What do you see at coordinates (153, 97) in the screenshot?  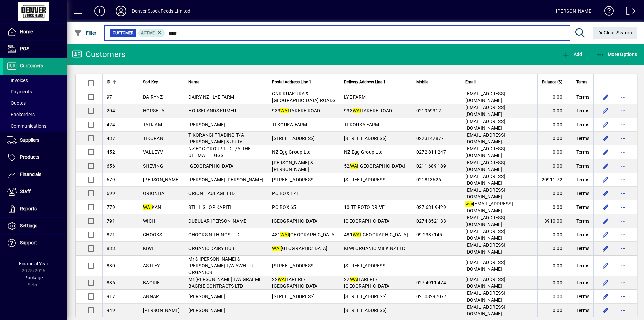 I see `span: DAIRYNZ` at bounding box center [153, 97].